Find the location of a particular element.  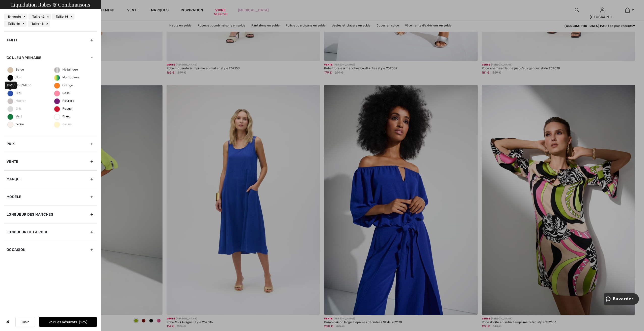

div: Bleu is located at coordinates (10, 85).